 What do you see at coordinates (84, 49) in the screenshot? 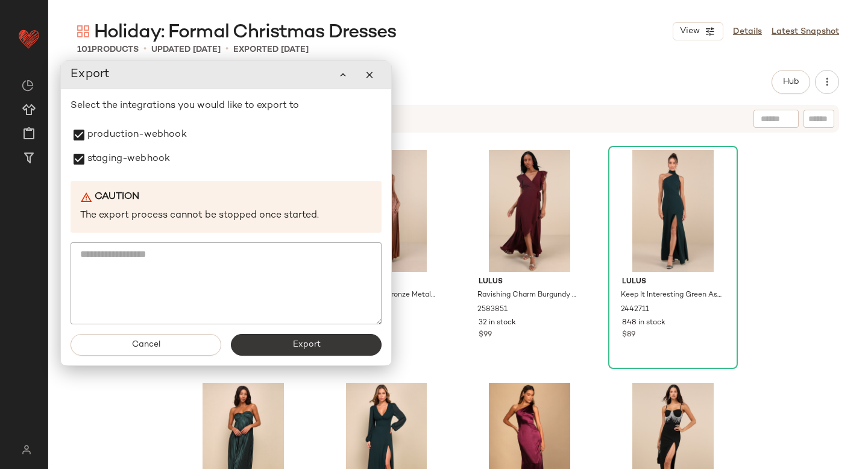
I see `span: 101` at bounding box center [84, 49].